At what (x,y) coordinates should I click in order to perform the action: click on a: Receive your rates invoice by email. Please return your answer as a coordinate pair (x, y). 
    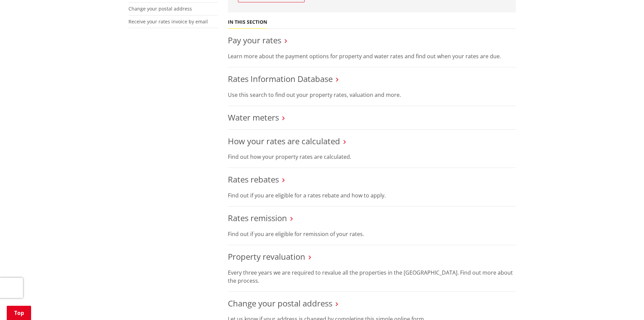
    Looking at the image, I should click on (168, 22).